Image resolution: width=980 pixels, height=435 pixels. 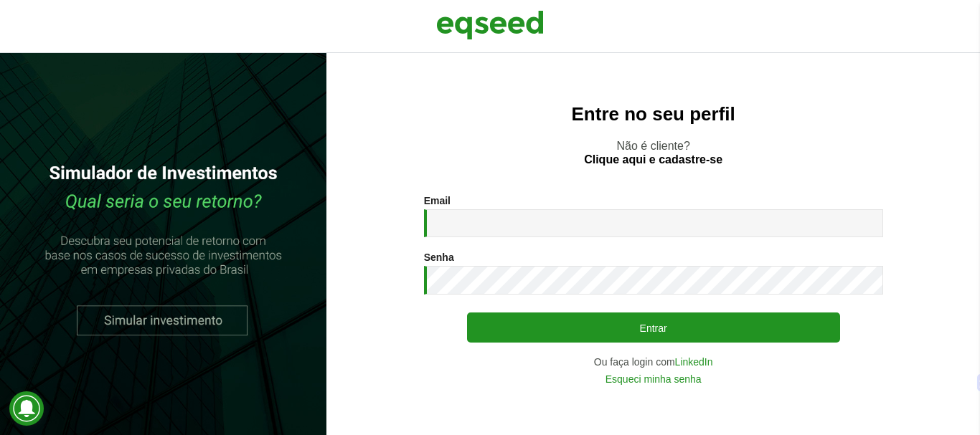 I want to click on p: Não é cliente?, so click(x=652, y=153).